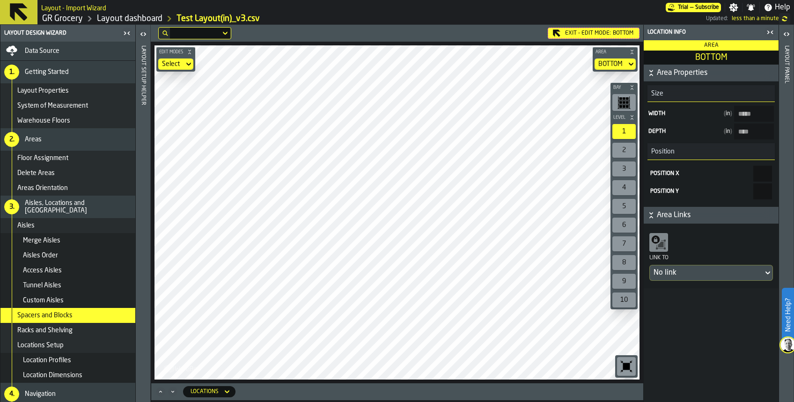 This screenshot has height=402, width=794. What do you see at coordinates (782, 7) in the screenshot?
I see `span: Help` at bounding box center [782, 7].